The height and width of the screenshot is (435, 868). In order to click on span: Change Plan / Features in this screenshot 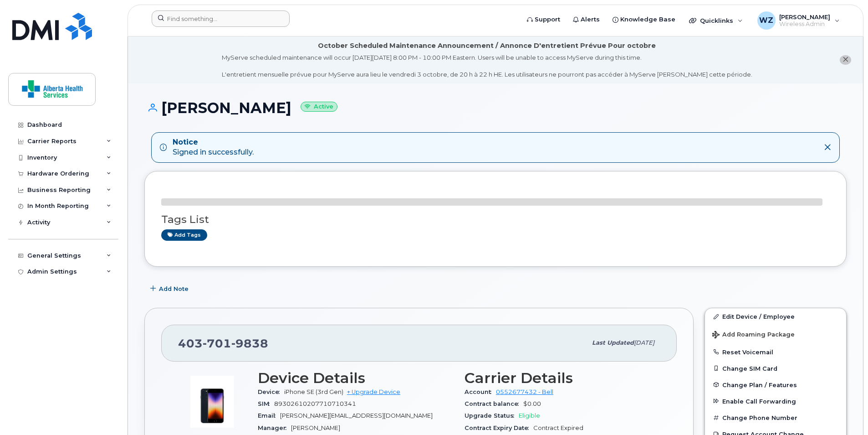, I will do `click(760, 384)`.